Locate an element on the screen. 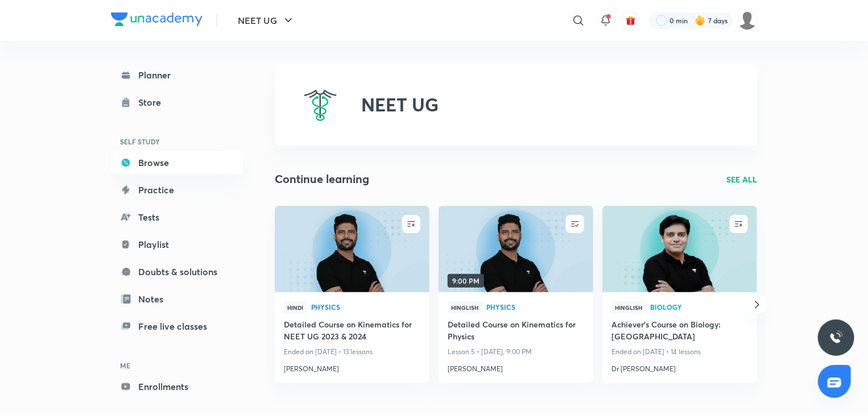 Image resolution: width=868 pixels, height=415 pixels. a: Biology is located at coordinates (699, 308).